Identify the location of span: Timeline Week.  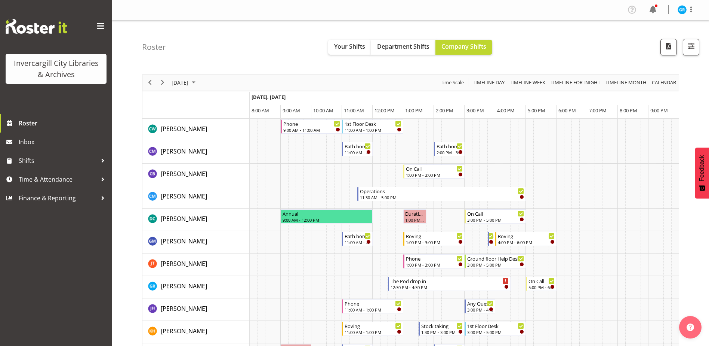
(528, 82).